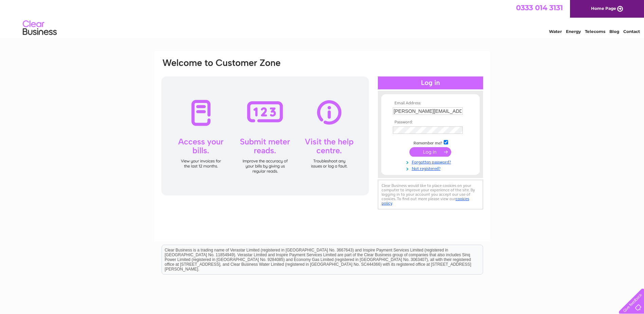 The image size is (644, 314). Describe the element at coordinates (431, 168) in the screenshot. I see `a: Not registered?` at that location.